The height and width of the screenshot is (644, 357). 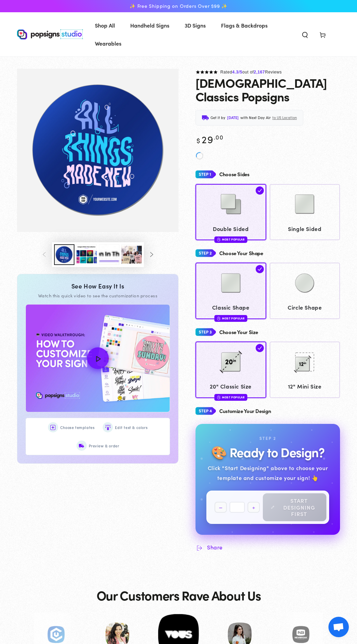 I want to click on button: Load image 3 in gallery view, so click(x=87, y=254).